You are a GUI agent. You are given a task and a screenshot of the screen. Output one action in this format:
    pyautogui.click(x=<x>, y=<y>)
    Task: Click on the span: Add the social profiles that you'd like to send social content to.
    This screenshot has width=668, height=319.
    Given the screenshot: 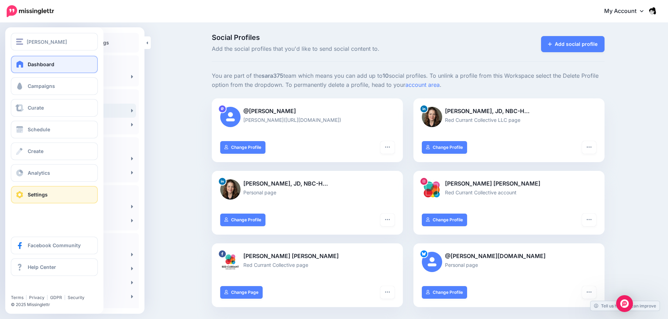 What is the action you would take?
    pyautogui.click(x=341, y=49)
    